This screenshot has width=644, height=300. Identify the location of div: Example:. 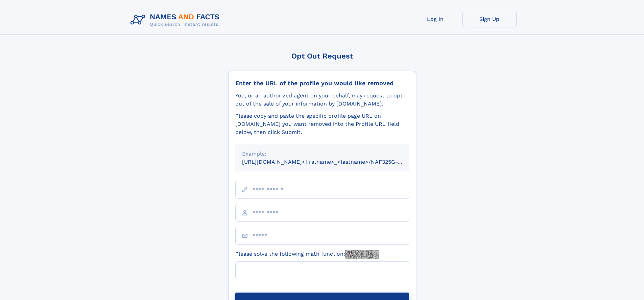
(322, 154).